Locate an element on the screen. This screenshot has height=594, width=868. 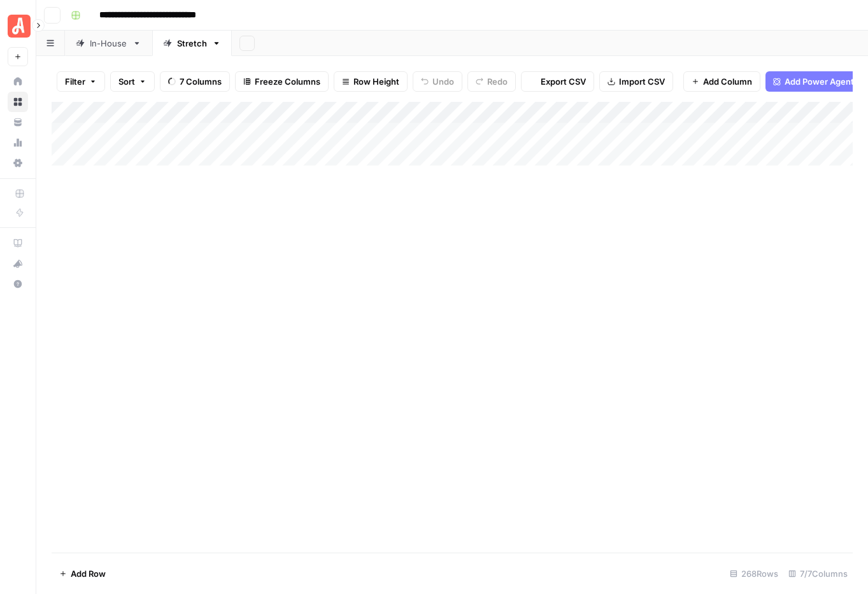
button: Undo is located at coordinates (438, 81).